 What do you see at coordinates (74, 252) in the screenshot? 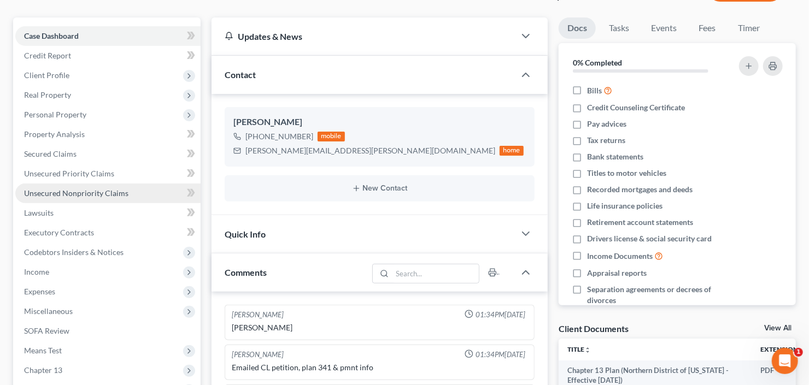
I see `span: Codebtors Insiders & Notices` at bounding box center [74, 252].